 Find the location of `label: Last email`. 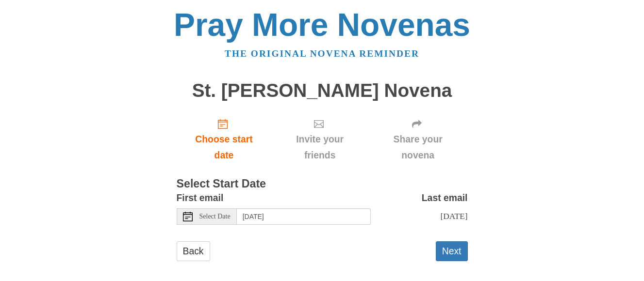

label: Last email is located at coordinates (444, 198).